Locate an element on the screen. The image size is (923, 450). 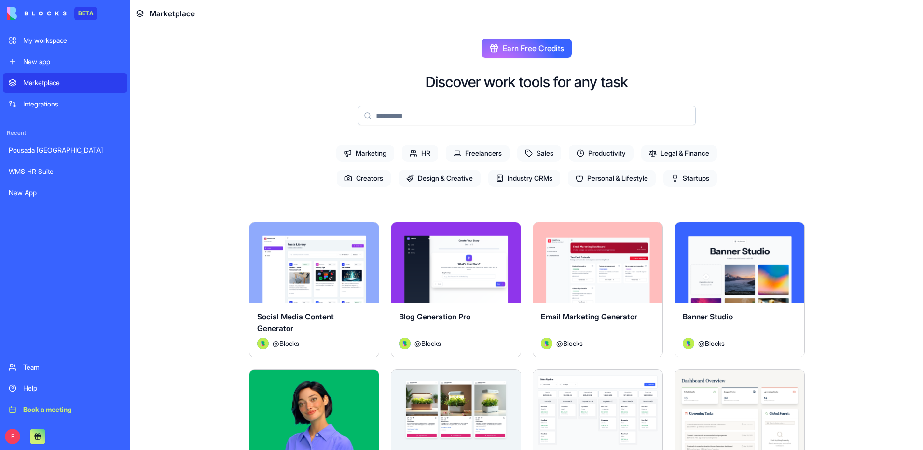
div: New app is located at coordinates (72, 62).